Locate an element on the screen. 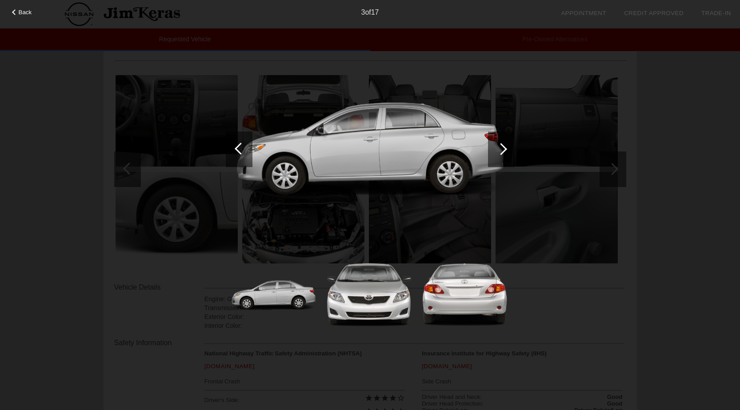 This screenshot has width=740, height=410. span: Back is located at coordinates (25, 12).